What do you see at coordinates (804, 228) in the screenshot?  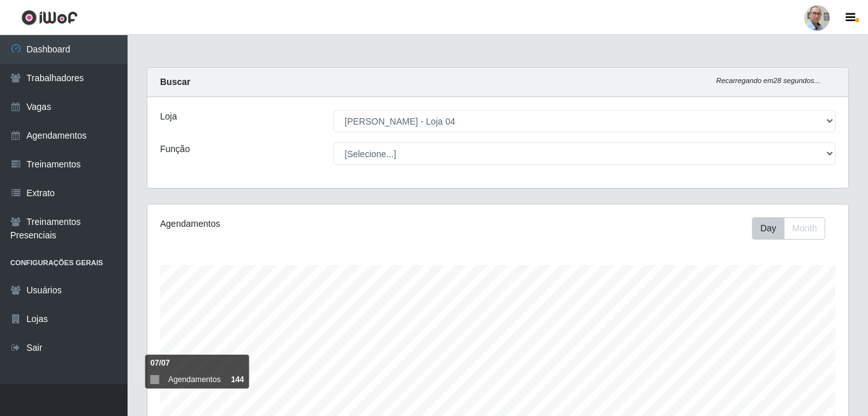 I see `button: Month` at bounding box center [804, 228].